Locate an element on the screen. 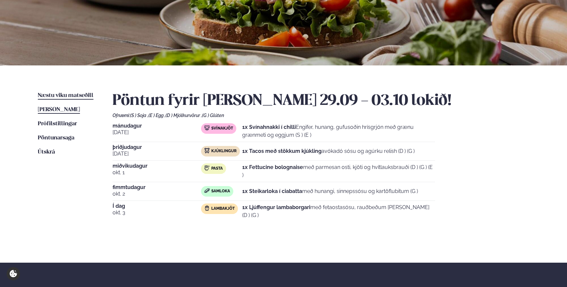 The image size is (567, 287). strong: 1x Ljúffengur lambaborgari is located at coordinates (276, 207).